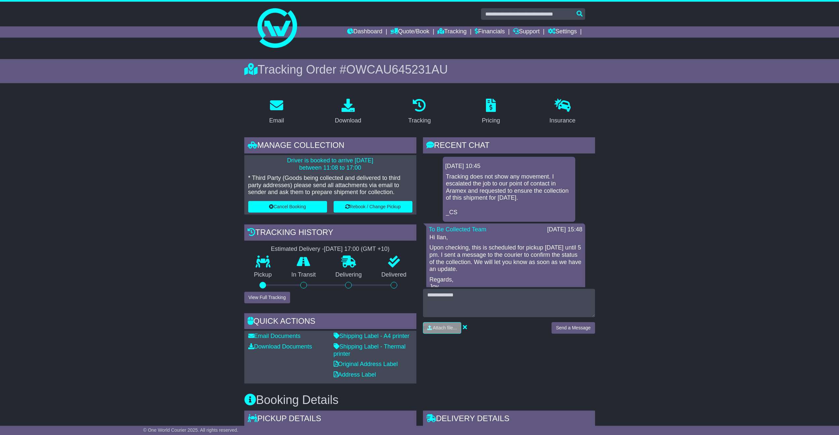 The height and width of the screenshot is (435, 839). What do you see at coordinates (280, 346) in the screenshot?
I see `a: Download Documents` at bounding box center [280, 346].